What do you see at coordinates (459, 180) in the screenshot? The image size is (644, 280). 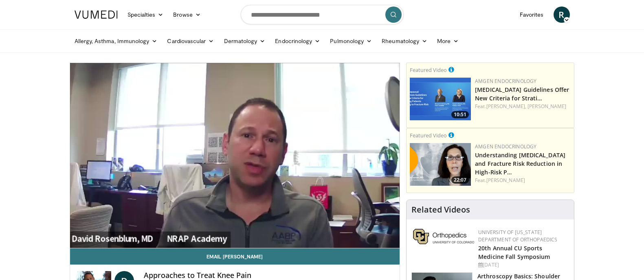 I see `span: 22:07` at bounding box center [459, 180].